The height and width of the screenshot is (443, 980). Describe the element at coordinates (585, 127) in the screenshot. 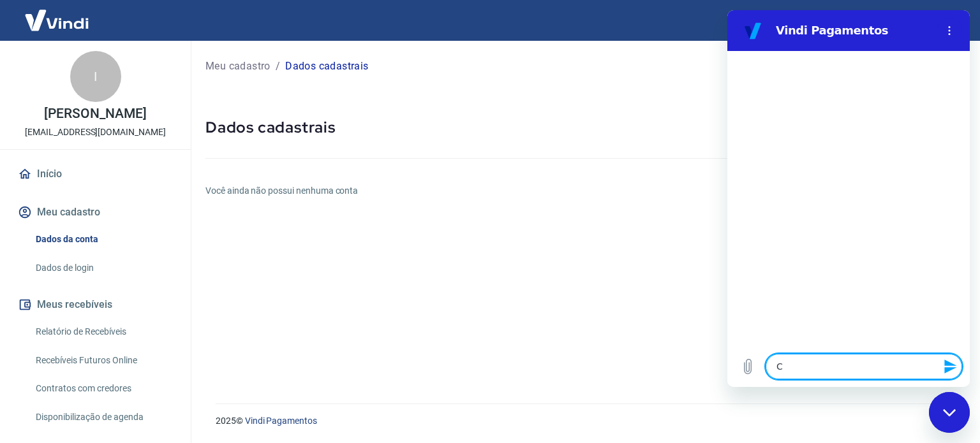

I see `h5: Dados cadastrais` at that location.